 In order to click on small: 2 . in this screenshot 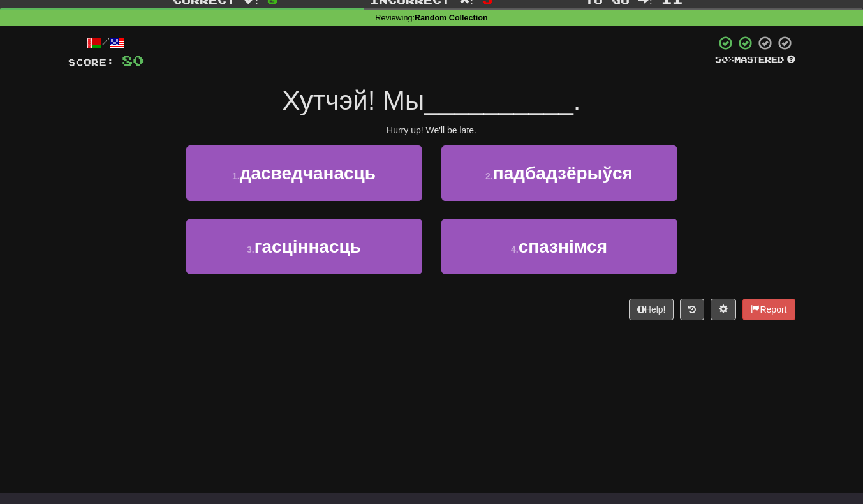, I will do `click(489, 176)`.